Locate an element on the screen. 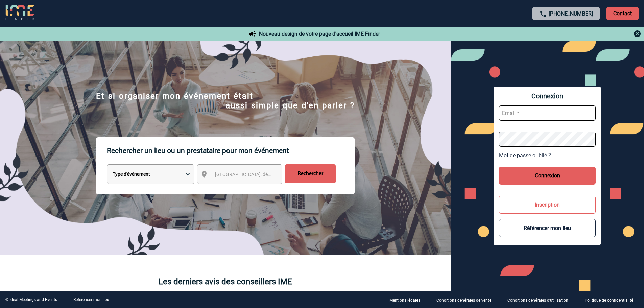 The width and height of the screenshot is (644, 308). p: Mentions légales is located at coordinates (404, 301).